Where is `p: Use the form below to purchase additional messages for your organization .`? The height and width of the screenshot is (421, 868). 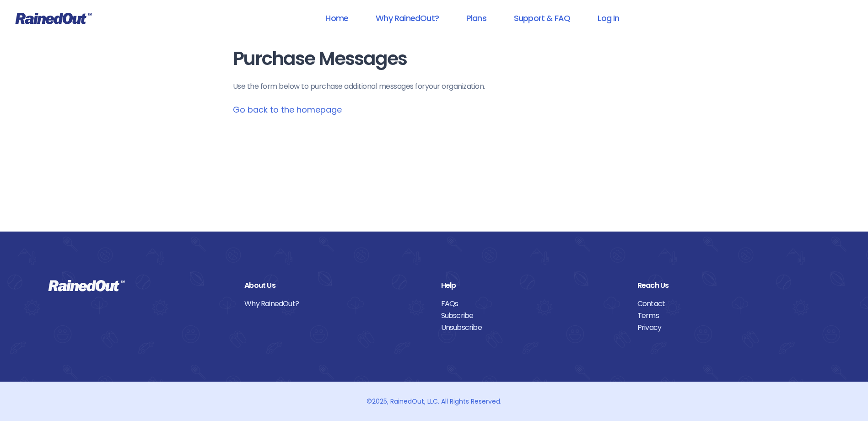
p: Use the form below to purchase additional messages for your organization . is located at coordinates (434, 86).